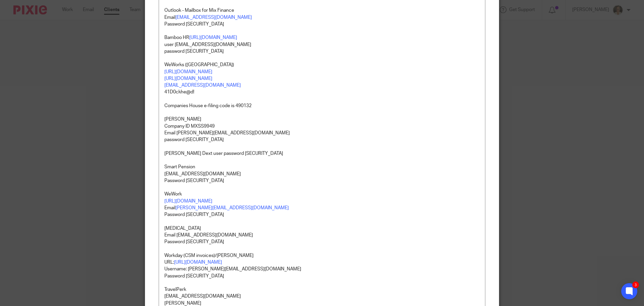 This screenshot has width=644, height=306. I want to click on p: Company ID MXSS9949, so click(322, 126).